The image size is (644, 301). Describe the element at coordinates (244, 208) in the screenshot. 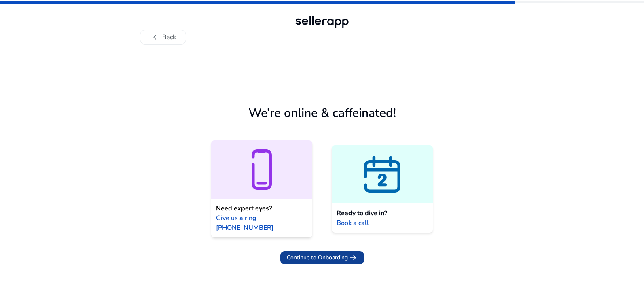

I see `span: Need expert eyes?` at that location.